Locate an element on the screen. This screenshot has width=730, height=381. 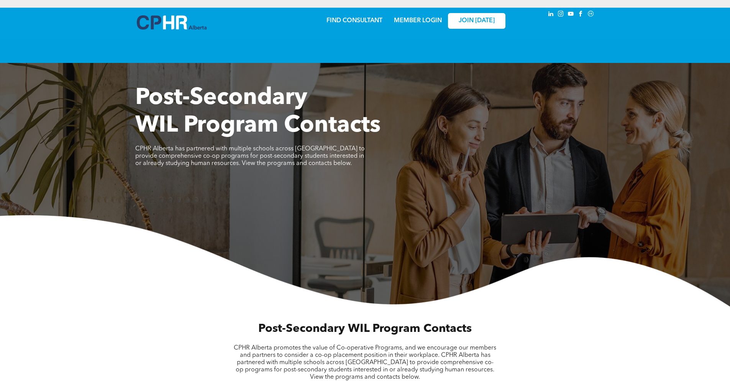
a: FIND CONSULTANT is located at coordinates (355, 21).